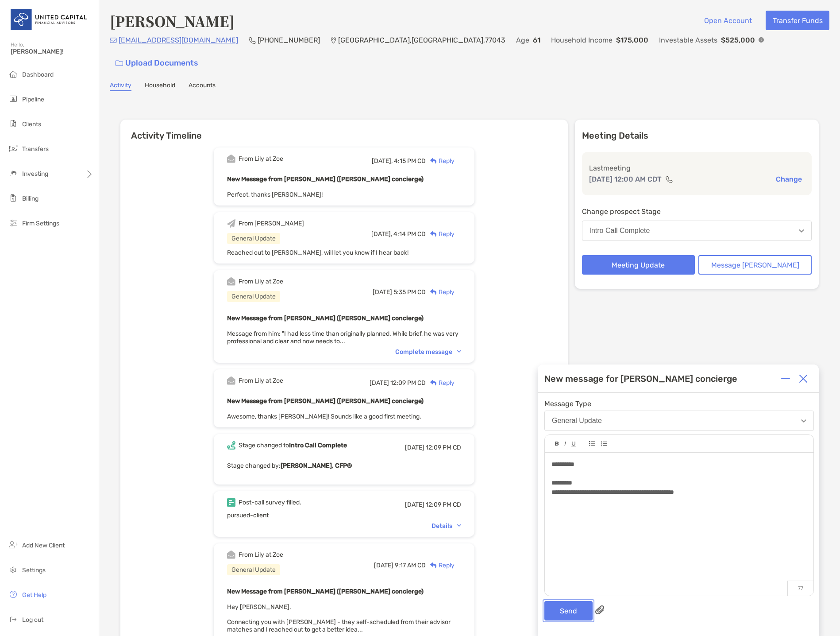  Describe the element at coordinates (632, 40) in the screenshot. I see `p: $175,000` at that location.